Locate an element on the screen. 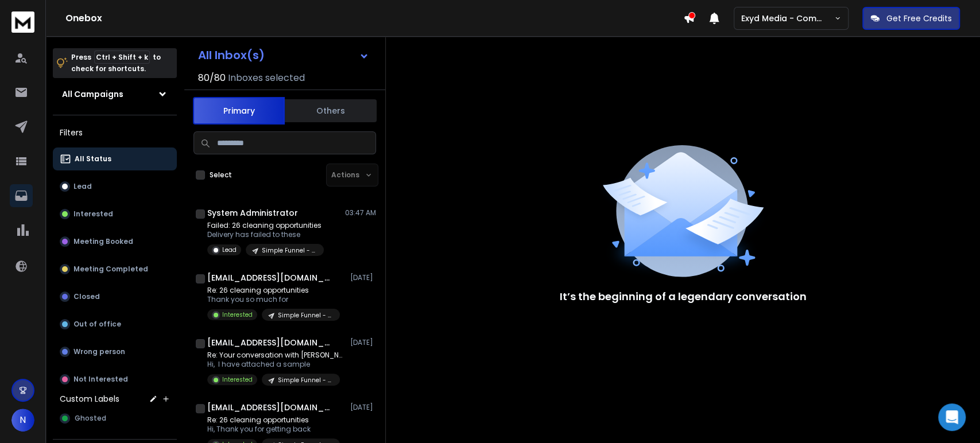  p: Meeting Booked is located at coordinates (103, 242).